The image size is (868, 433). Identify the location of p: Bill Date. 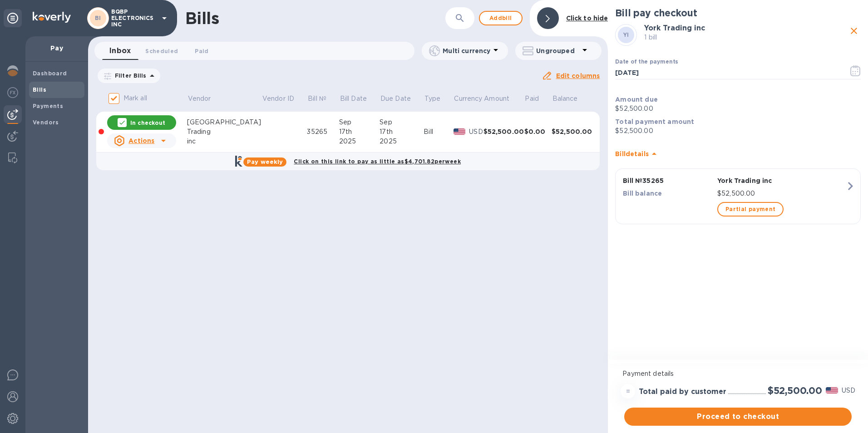
(354, 99).